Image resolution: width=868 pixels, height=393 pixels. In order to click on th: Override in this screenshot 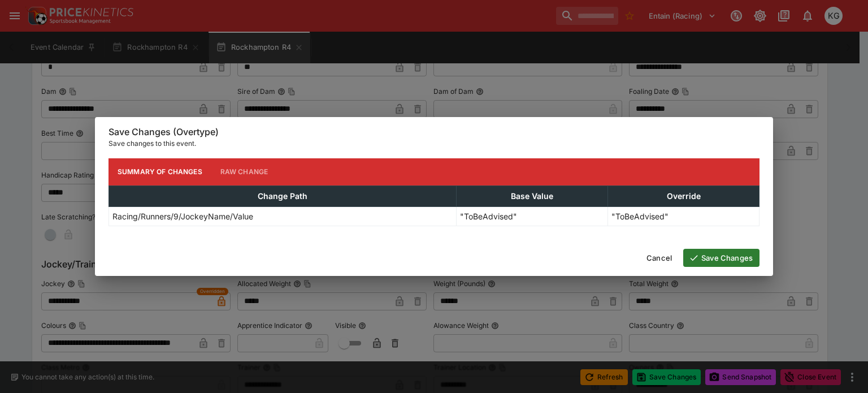, I will do `click(684, 196)`.